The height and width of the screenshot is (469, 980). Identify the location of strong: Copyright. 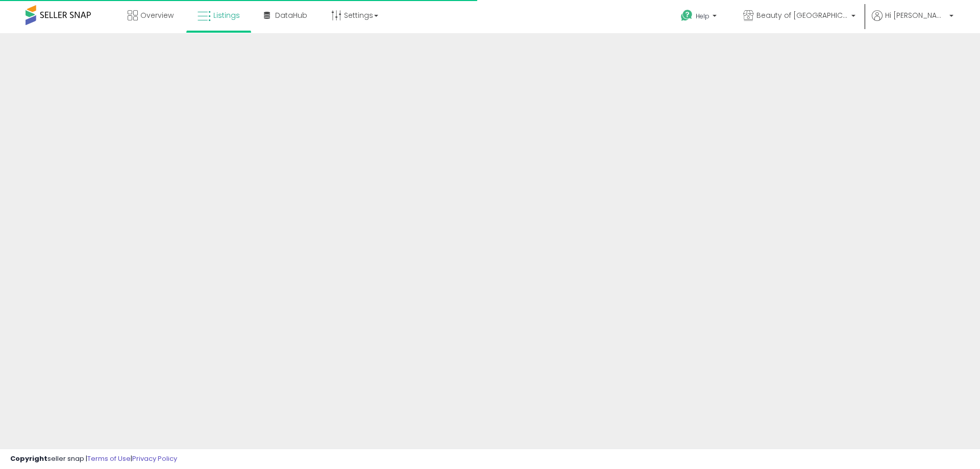
(29, 458).